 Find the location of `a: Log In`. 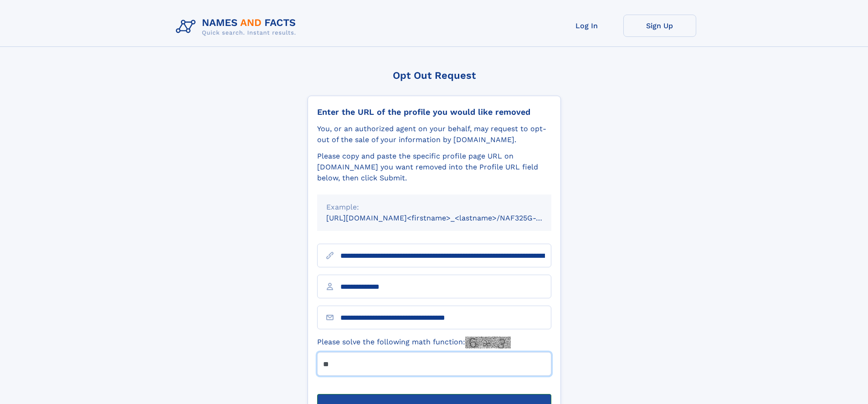

a: Log In is located at coordinates (587, 26).